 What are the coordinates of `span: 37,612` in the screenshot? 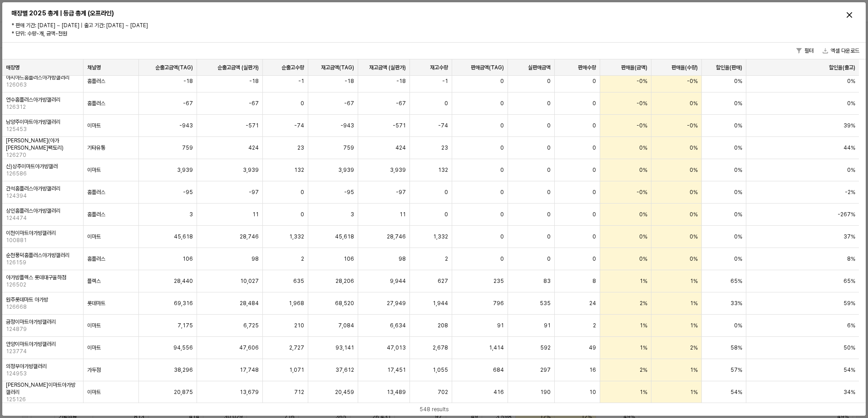 It's located at (345, 370).